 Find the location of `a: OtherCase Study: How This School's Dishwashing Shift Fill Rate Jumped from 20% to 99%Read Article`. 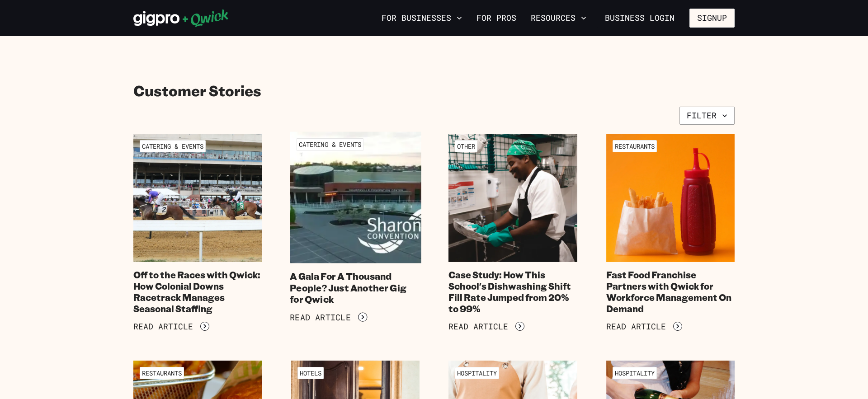

a: OtherCase Study: How This School's Dishwashing Shift Fill Rate Jumped from 20% to 99%Read Article is located at coordinates (512, 233).